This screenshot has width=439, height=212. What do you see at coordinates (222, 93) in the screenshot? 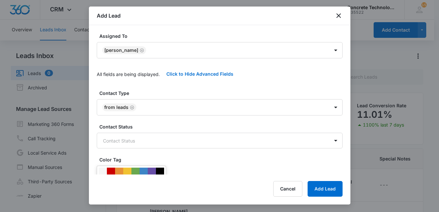
I see `label: Contact Type` at bounding box center [222, 93].